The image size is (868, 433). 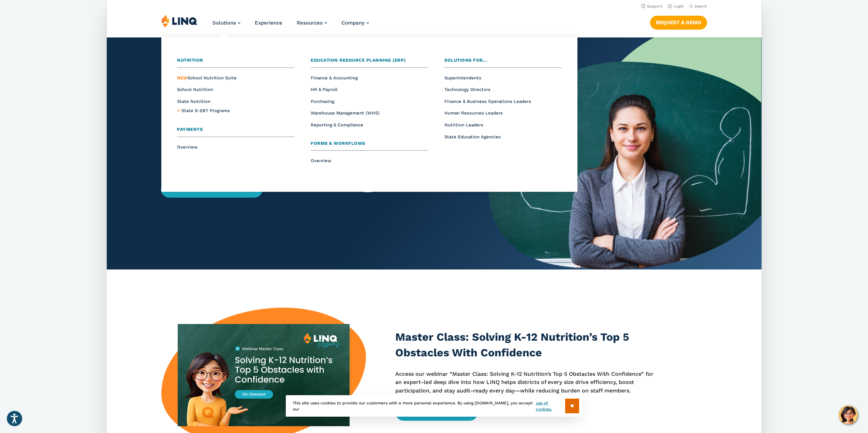 What do you see at coordinates (464, 125) in the screenshot?
I see `span: Nutrition Leaders` at bounding box center [464, 125].